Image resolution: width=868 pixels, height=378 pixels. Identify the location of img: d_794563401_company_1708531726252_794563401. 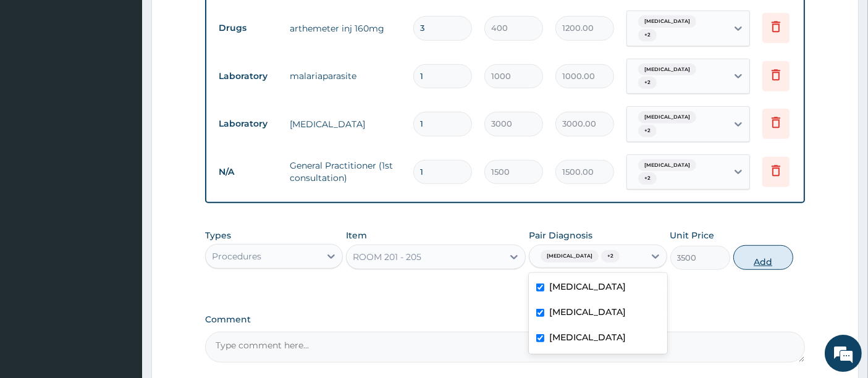
(36, 77).